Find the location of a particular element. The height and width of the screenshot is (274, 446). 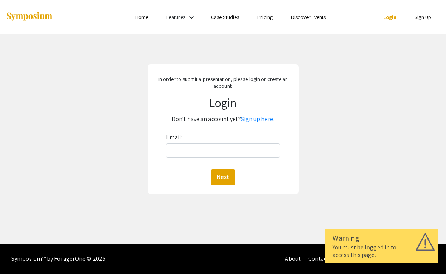

div: You must be logged in to access this page. is located at coordinates (382, 251).